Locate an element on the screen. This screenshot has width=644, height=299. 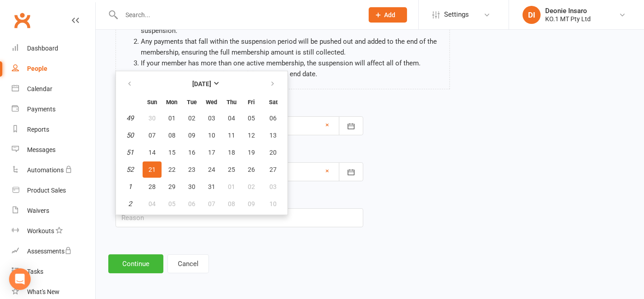
div: Tasks is located at coordinates (35, 271).